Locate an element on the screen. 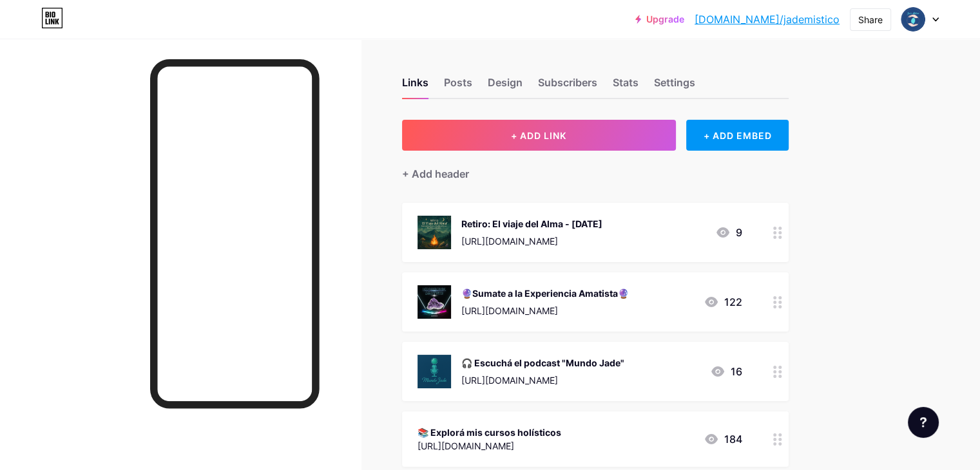 Image resolution: width=980 pixels, height=470 pixels. div: Posts is located at coordinates (458, 87).